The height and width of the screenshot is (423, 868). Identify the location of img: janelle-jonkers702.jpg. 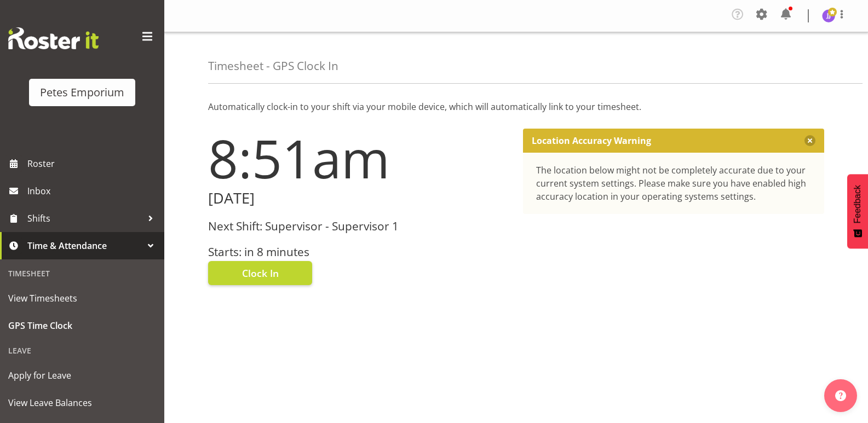
(829, 16).